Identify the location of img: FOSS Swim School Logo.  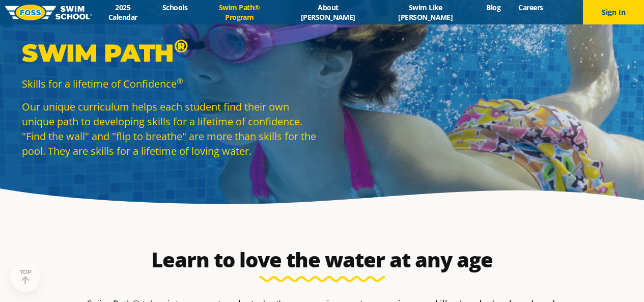
(48, 12).